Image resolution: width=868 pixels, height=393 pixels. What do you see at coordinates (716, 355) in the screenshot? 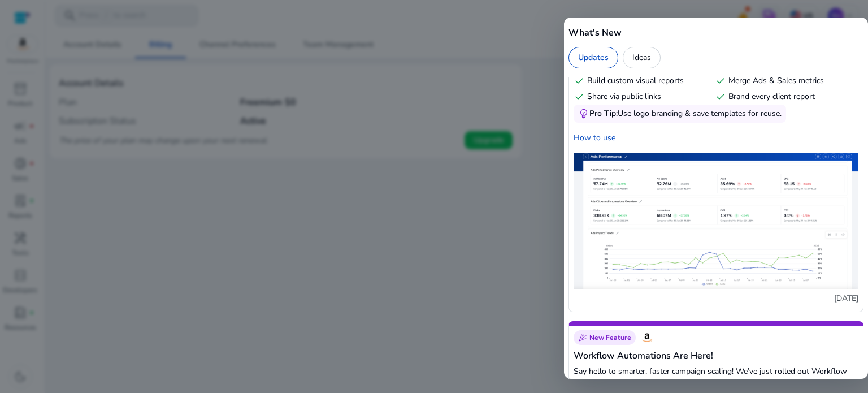
I see `h5: Workflow Automations Are Here!` at bounding box center [716, 355].